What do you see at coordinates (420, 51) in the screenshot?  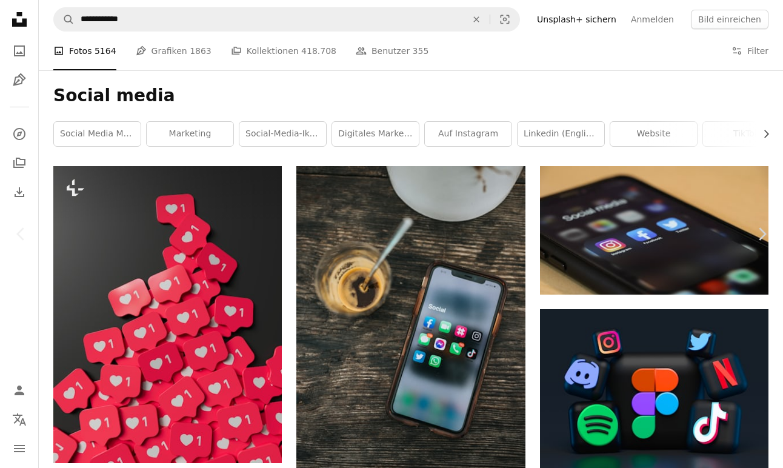 I see `span: 355` at bounding box center [420, 51].